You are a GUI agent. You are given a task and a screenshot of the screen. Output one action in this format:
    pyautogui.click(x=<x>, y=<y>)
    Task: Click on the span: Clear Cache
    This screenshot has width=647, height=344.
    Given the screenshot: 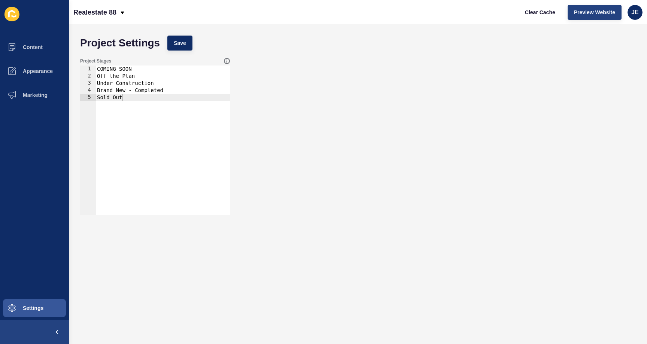 What is the action you would take?
    pyautogui.click(x=540, y=12)
    